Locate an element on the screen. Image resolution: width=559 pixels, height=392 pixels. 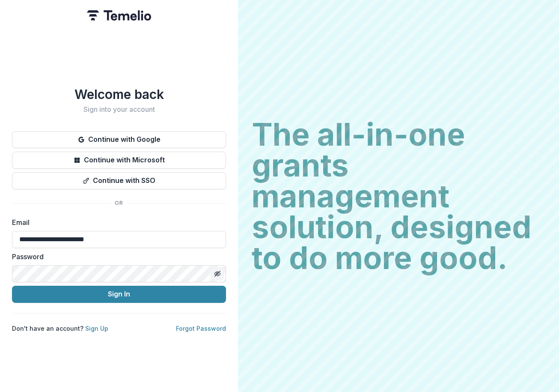
img: Temelio is located at coordinates (119, 16).